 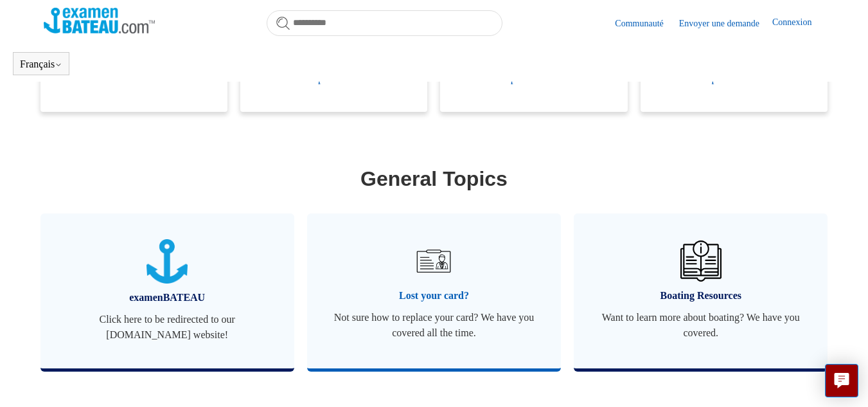 I want to click on a: Lost your card? Not sure how to replace your card? We have you covered all the time., so click(x=434, y=290).